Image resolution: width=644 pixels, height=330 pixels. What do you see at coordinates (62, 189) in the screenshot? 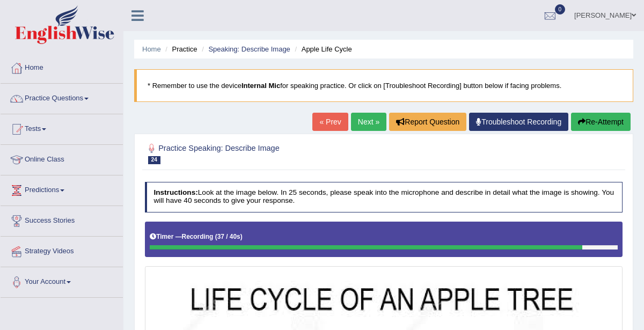
I see `a: Predictions` at bounding box center [62, 189].